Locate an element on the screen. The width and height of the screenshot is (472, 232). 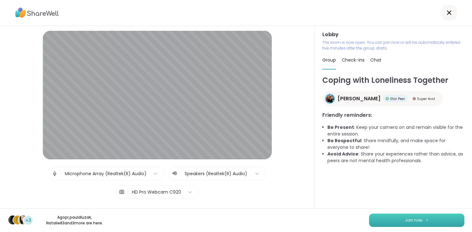
li: : Keep your camera on and remain visible for the entire session. is located at coordinates (395, 131).